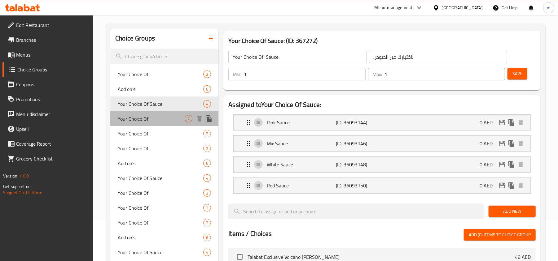 The width and height of the screenshot is (558, 261). What do you see at coordinates (522, 257) in the screenshot?
I see `p: 48 AED` at bounding box center [522, 257].